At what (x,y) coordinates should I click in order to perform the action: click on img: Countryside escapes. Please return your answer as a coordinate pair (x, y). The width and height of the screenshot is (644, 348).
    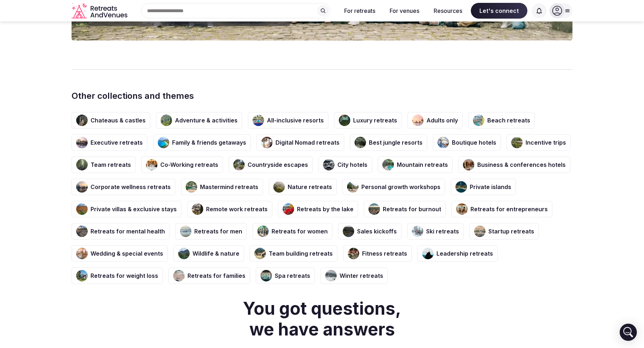
    Looking at the image, I should click on (239, 165).